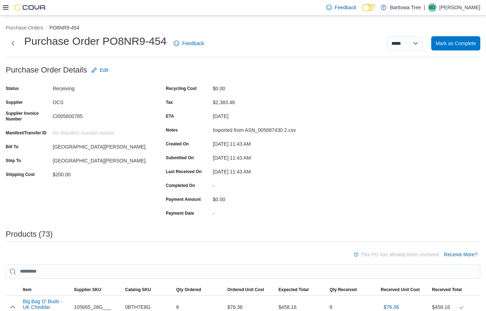 The width and height of the screenshot is (486, 311). Describe the element at coordinates (25, 28) in the screenshot. I see `button: Purchase Orders` at that location.